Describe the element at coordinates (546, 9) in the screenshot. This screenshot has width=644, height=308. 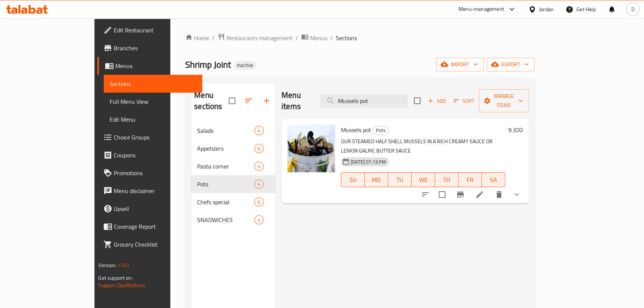
I see `div: Jordan` at that location.